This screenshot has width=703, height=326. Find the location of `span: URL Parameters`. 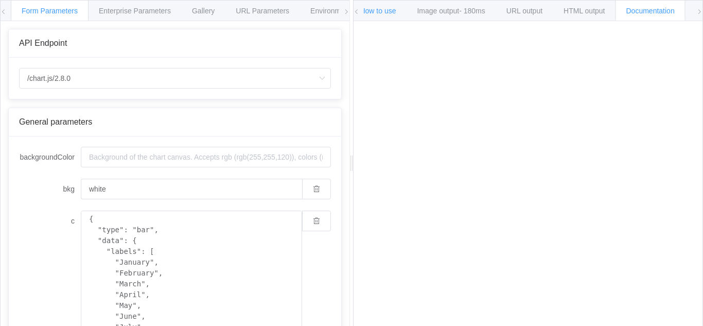

span: URL Parameters is located at coordinates (262, 11).